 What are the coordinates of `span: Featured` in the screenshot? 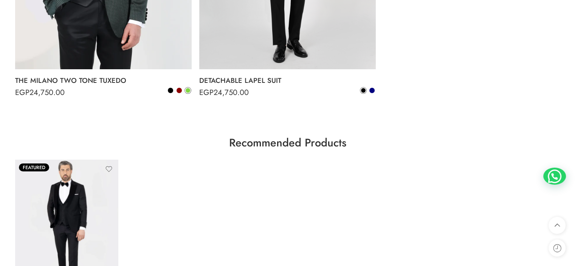 It's located at (34, 167).